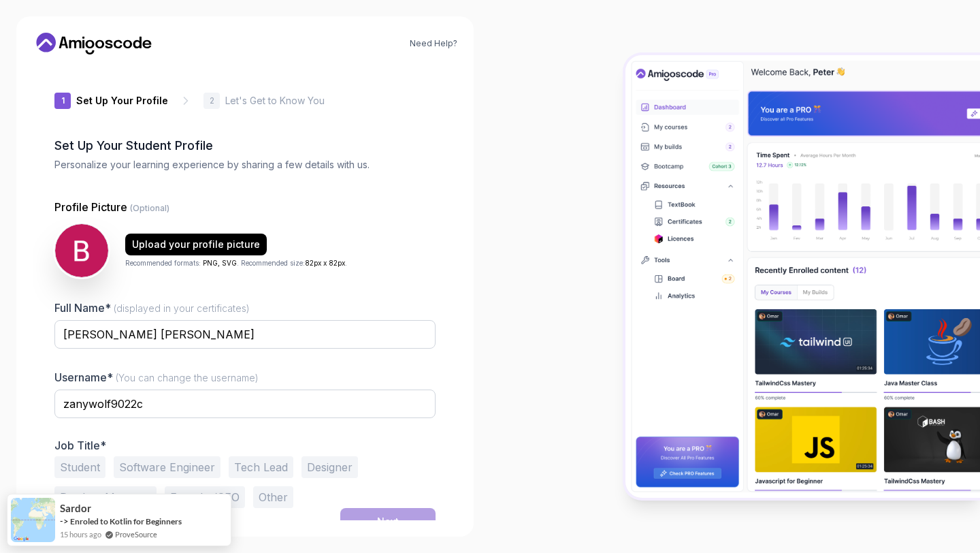 This screenshot has height=553, width=980. What do you see at coordinates (122, 101) in the screenshot?
I see `p: Set Up Your Profile` at bounding box center [122, 101].